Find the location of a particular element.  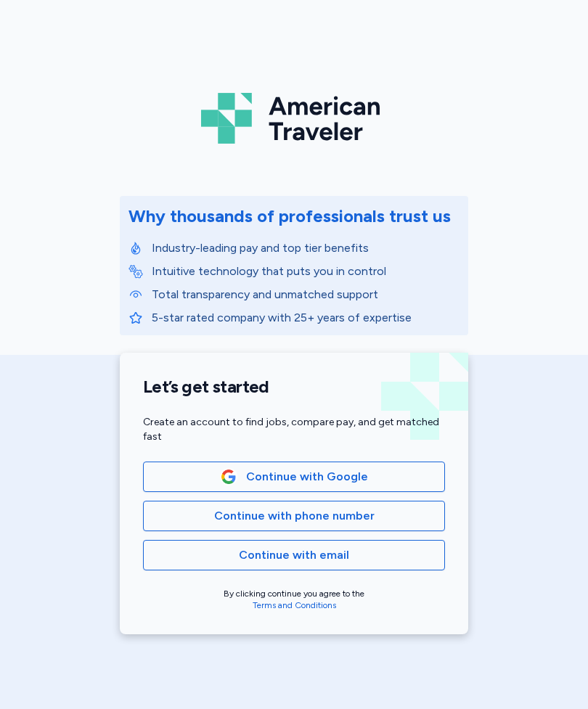

img: Google Logo is located at coordinates (229, 477).